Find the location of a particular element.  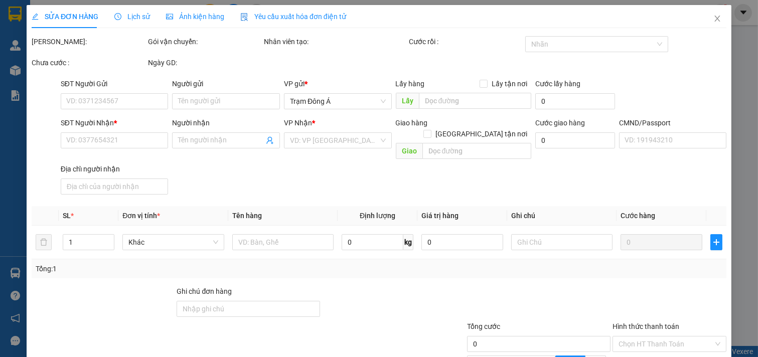

input: 0 is located at coordinates (661, 242).